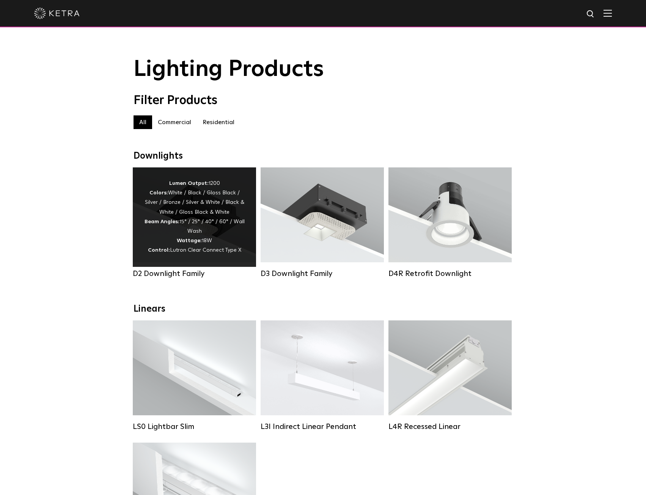 The image size is (646, 495). What do you see at coordinates (608, 13) in the screenshot?
I see `img: Hamburger%20Nav.svg` at bounding box center [608, 13].